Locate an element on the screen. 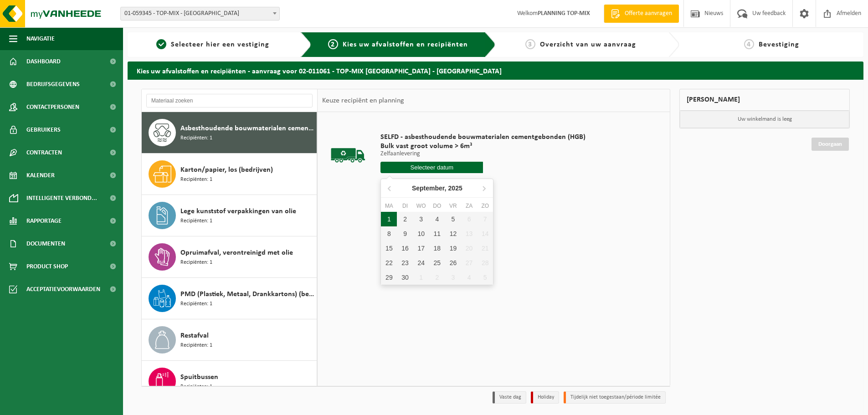 The height and width of the screenshot is (415, 868). span: Intelligente verbond... is located at coordinates (61, 198).